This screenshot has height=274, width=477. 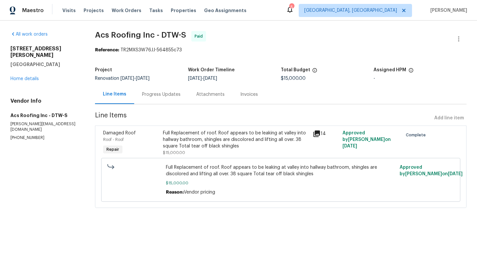 What do you see at coordinates (161, 94) in the screenshot?
I see `div: Progress Updates` at bounding box center [161, 94].